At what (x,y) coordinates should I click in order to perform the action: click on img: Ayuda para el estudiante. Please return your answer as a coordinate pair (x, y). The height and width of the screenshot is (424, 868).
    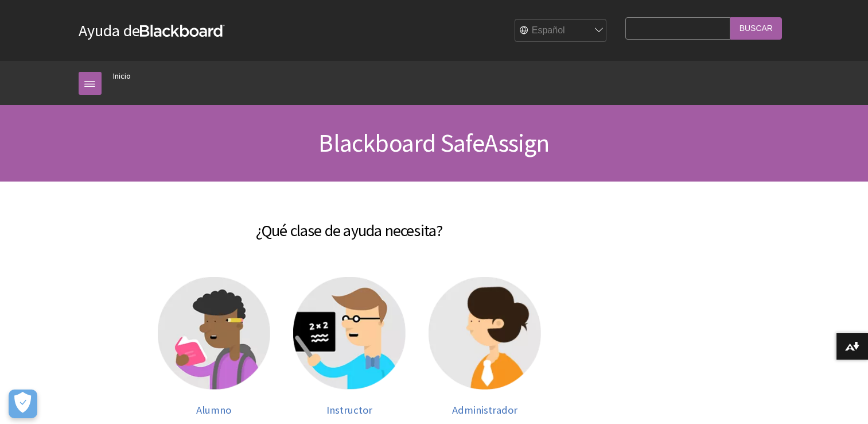
    Looking at the image, I should click on (214, 333).